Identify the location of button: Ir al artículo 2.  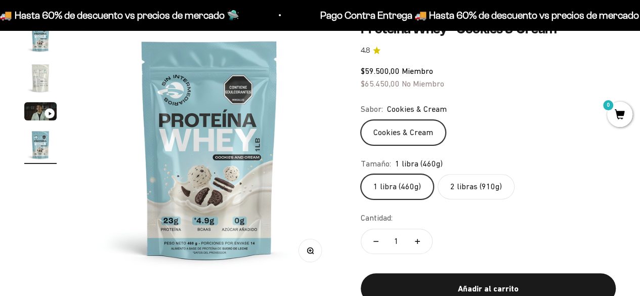
(40, 79).